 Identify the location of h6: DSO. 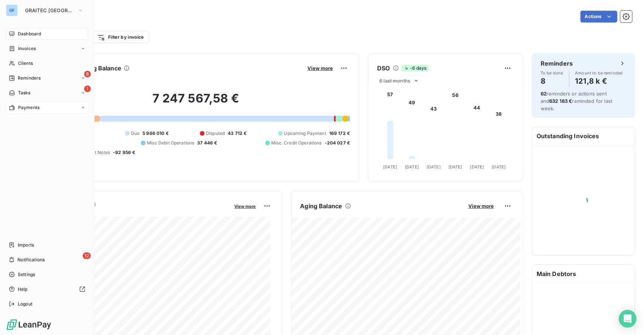
(383, 69).